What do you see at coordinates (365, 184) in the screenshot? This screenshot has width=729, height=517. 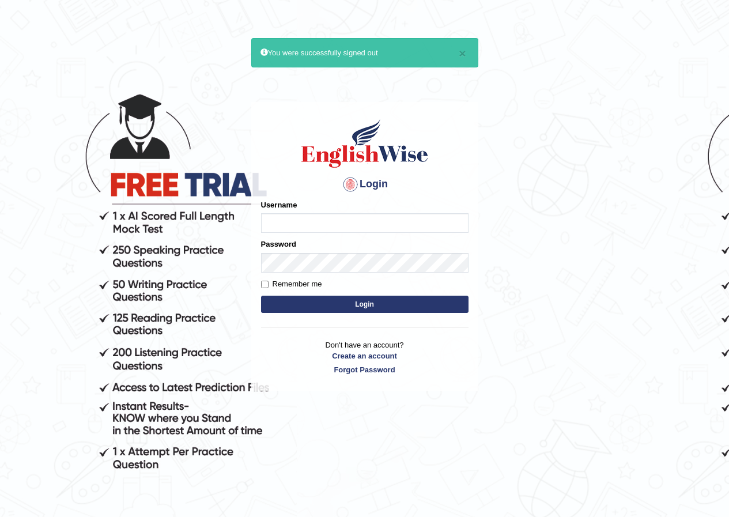 I see `h4: Login` at bounding box center [365, 184].